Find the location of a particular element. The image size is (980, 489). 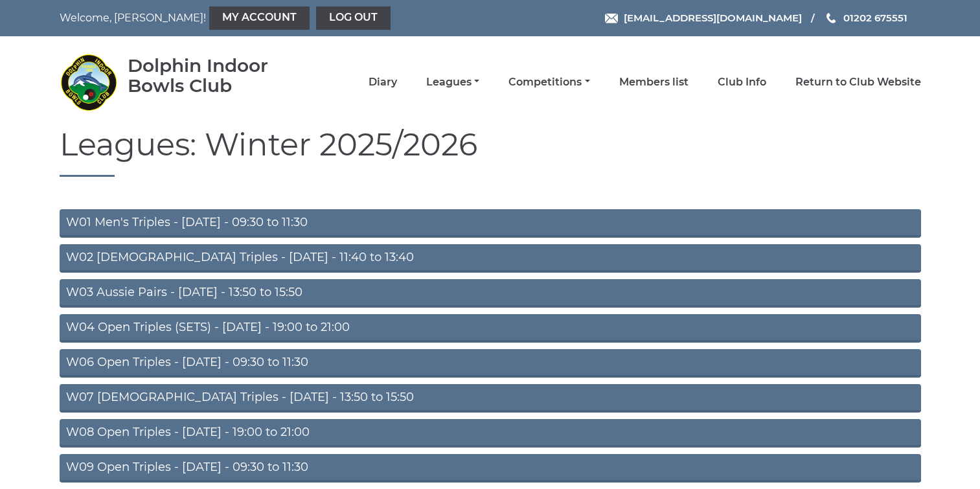

div: Dolphin Indoor Bowls Club is located at coordinates (216, 76).